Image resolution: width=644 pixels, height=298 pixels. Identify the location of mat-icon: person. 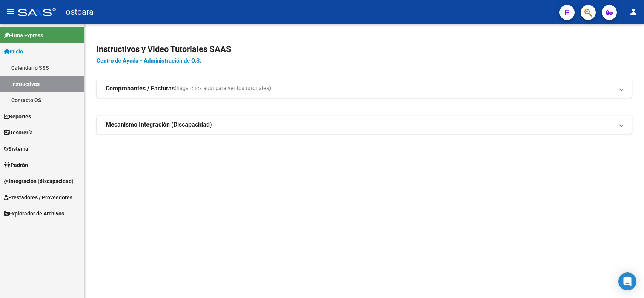
(634, 12).